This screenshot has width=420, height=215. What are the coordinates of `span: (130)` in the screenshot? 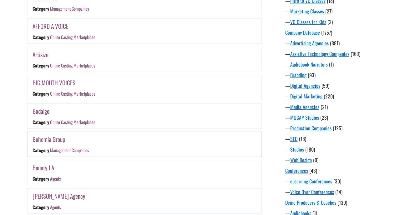 It's located at (342, 203).